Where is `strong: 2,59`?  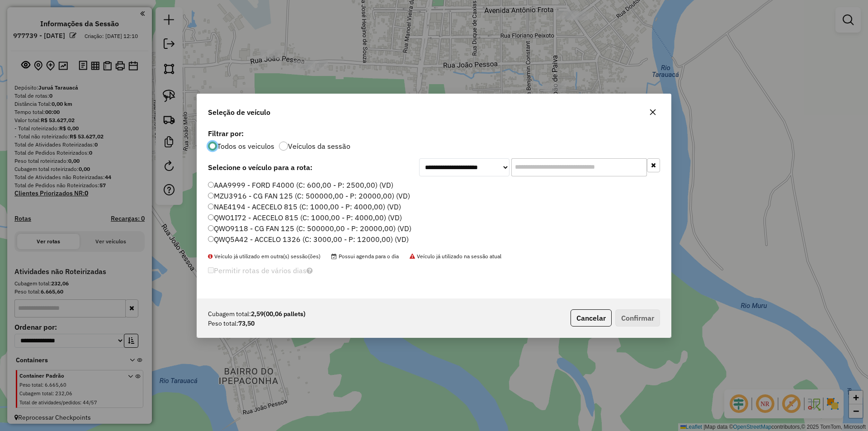
strong: 2,59 is located at coordinates (278, 314).